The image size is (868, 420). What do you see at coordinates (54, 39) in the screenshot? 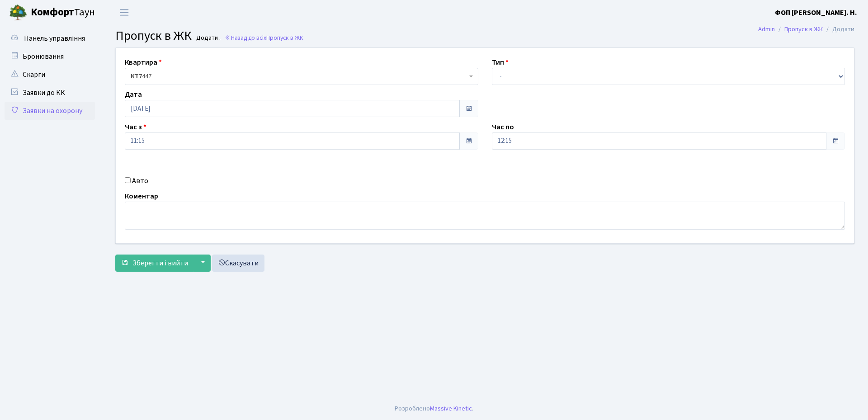
I see `span: Панель управління` at bounding box center [54, 39].